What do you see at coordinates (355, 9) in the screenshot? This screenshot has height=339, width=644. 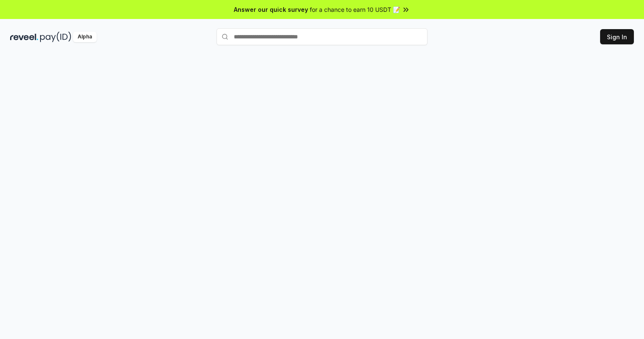 I see `span: for a chance to earn 10 USDT 📝` at bounding box center [355, 9].